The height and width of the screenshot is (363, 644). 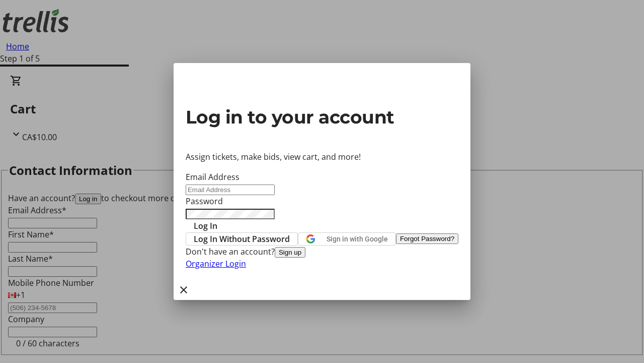 I want to click on input: Email Address, so click(x=230, y=189).